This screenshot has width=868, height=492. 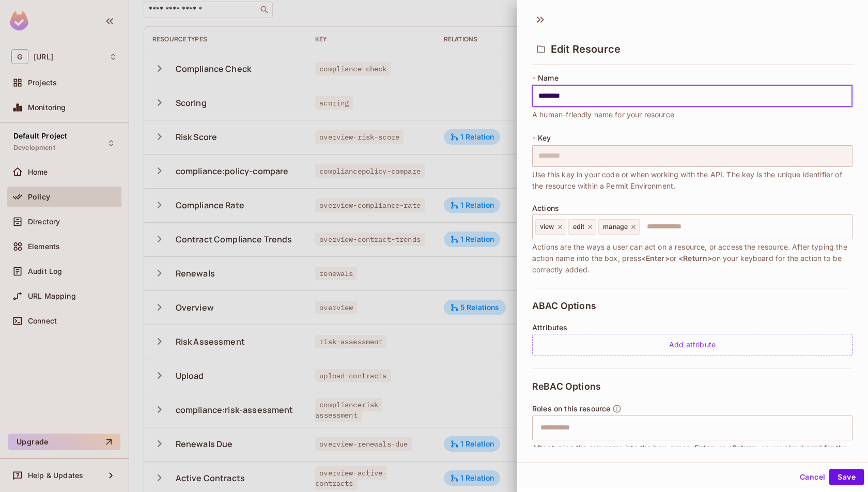 I want to click on div: manage, so click(x=619, y=227).